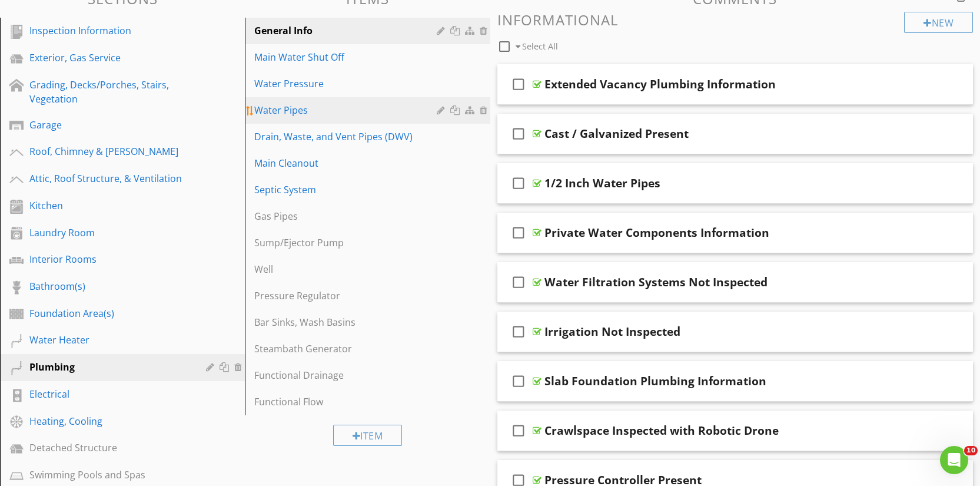  I want to click on div: Pressure Regulator, so click(347, 295).